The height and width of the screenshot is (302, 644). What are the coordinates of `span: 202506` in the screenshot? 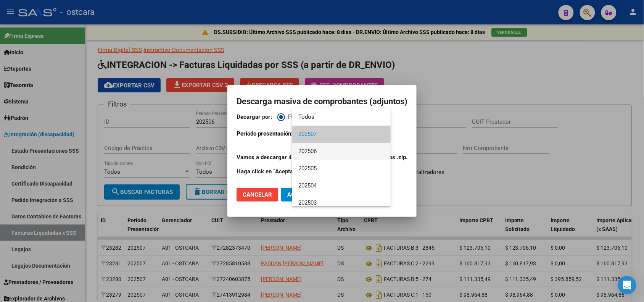 It's located at (342, 151).